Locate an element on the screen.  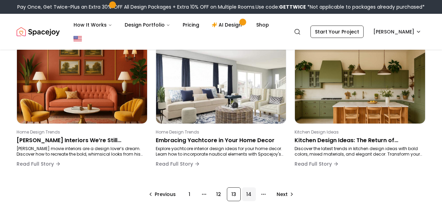
a: Kitchen Design Ideas: The Return of Statement Kitchens with Bold ColorsKitchen Design IdeasKitche... is located at coordinates (360, 109).